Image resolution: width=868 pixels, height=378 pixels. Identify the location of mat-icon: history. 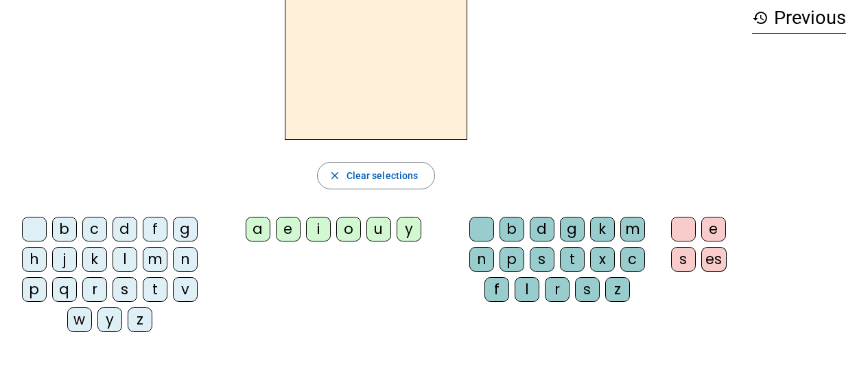
(760, 18).